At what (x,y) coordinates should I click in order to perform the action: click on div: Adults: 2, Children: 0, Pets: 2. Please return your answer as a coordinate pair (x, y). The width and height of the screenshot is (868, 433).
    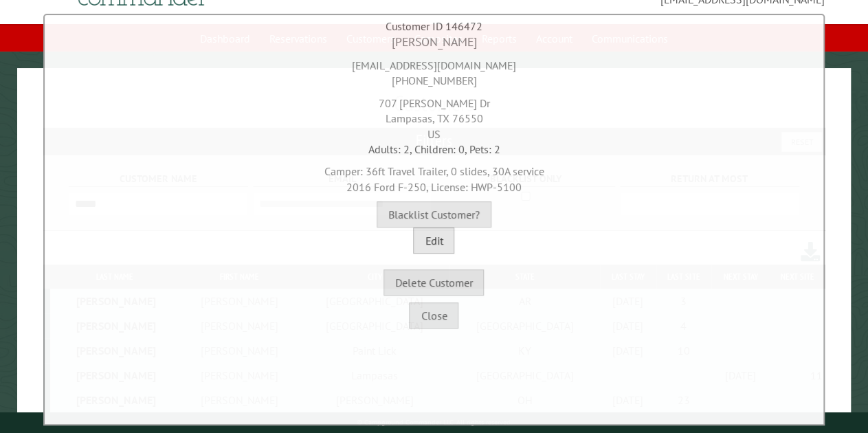
    Looking at the image, I should click on (434, 149).